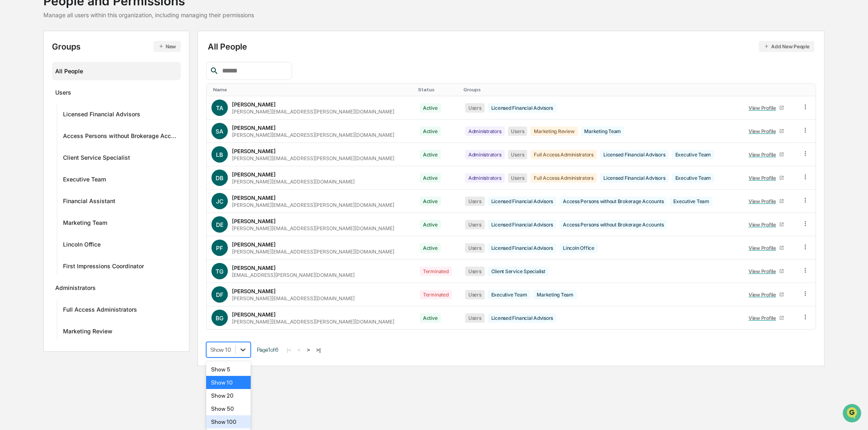  What do you see at coordinates (116, 46) in the screenshot?
I see `div: Groups` at bounding box center [116, 46].